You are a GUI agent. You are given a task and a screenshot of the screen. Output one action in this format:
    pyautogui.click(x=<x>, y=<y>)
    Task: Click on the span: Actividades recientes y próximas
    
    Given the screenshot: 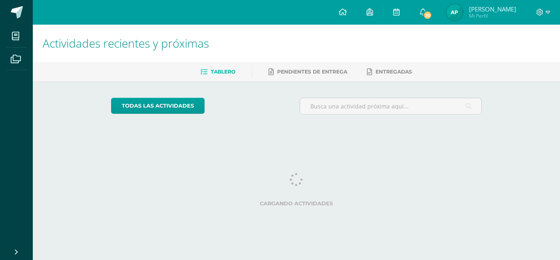 What is the action you would take?
    pyautogui.click(x=126, y=43)
    